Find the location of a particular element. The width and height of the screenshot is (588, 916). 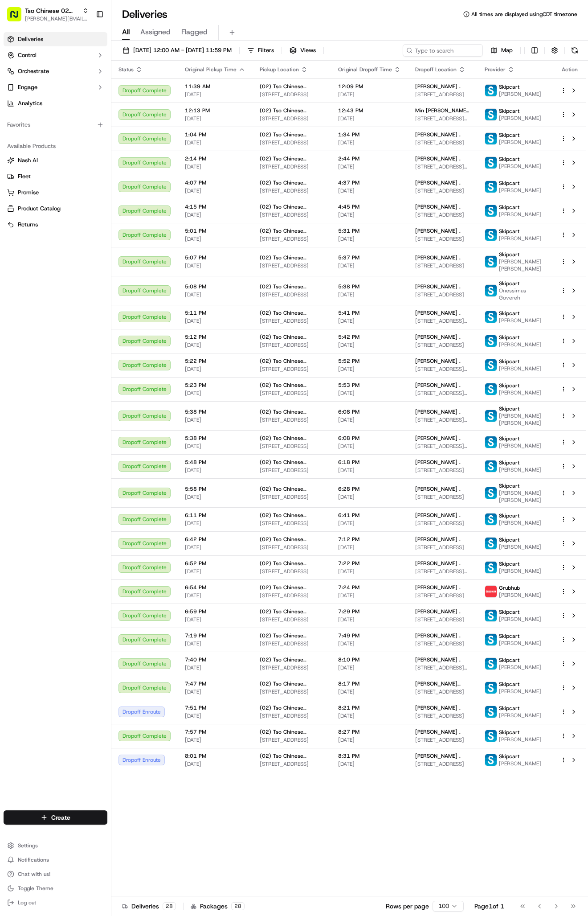

span: 6:42 PM is located at coordinates (216, 539).